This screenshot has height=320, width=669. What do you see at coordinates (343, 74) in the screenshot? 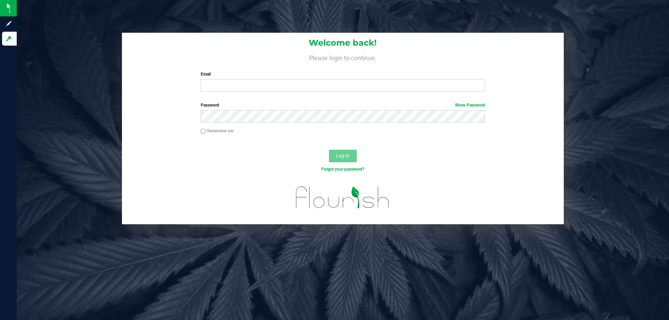
I see `label: Email` at bounding box center [343, 74].